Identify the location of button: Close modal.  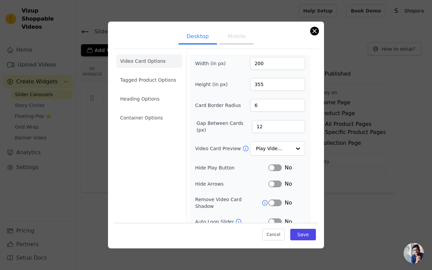
(314, 31).